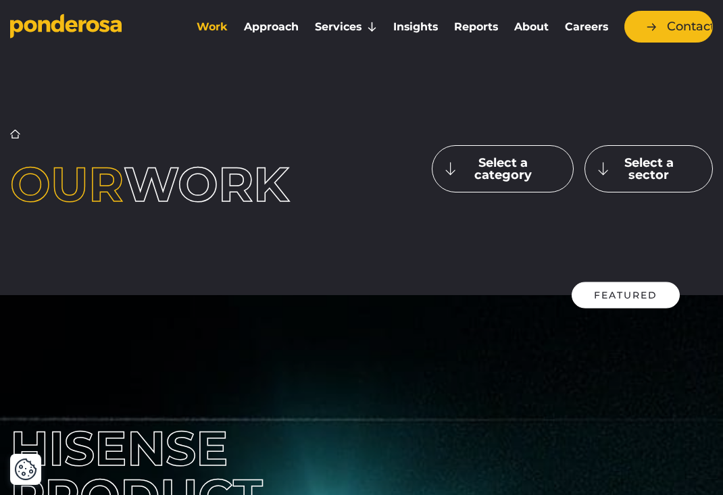 The image size is (723, 495). Describe the element at coordinates (212, 27) in the screenshot. I see `a: Work` at that location.